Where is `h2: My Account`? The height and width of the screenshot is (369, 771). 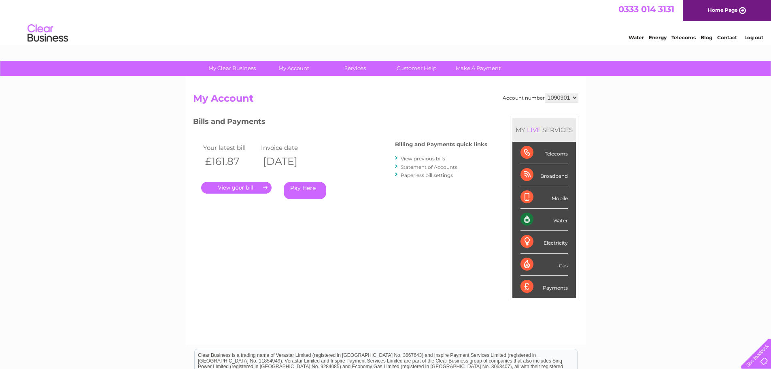 h2: My Account is located at coordinates (386, 100).